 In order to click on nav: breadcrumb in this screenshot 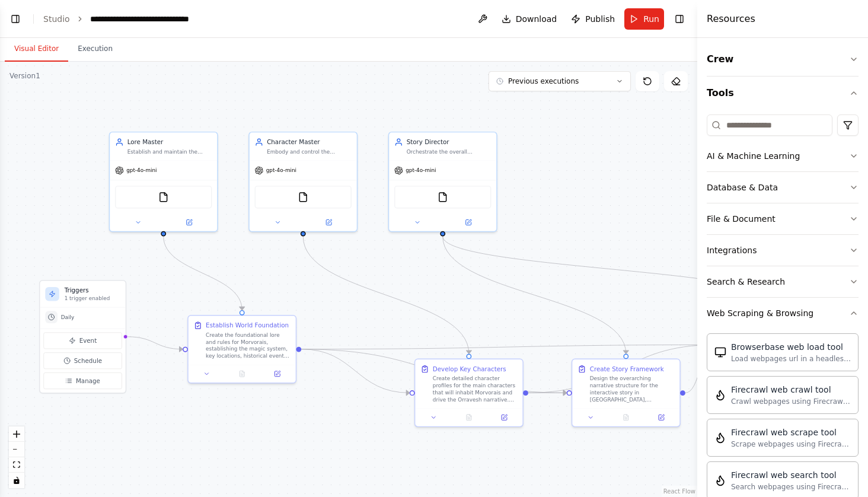, I will do `click(116, 19)`.